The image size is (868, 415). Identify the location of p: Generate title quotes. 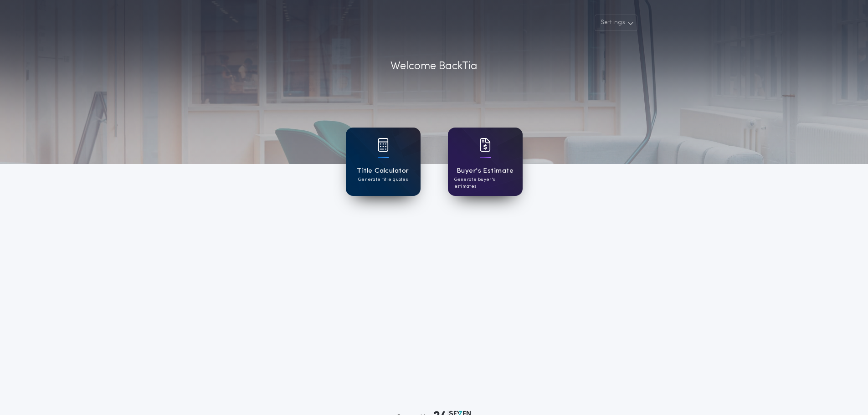
(383, 179).